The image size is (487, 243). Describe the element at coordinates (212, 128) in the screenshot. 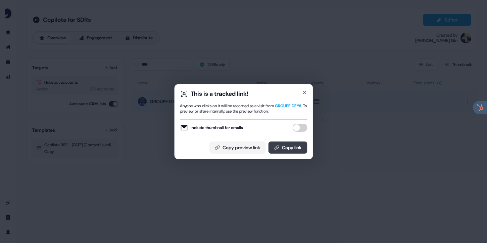

I see `label: Include thumbnail for emails` at that location.